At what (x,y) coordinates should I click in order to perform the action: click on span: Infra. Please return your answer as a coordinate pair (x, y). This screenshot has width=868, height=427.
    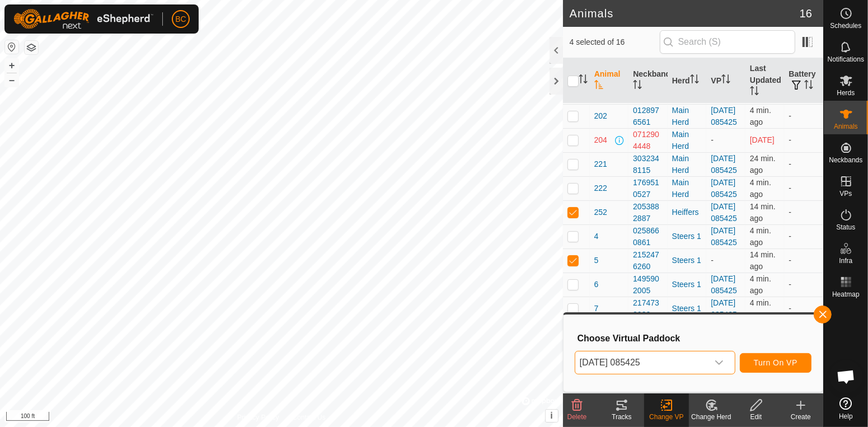
    Looking at the image, I should click on (846, 261).